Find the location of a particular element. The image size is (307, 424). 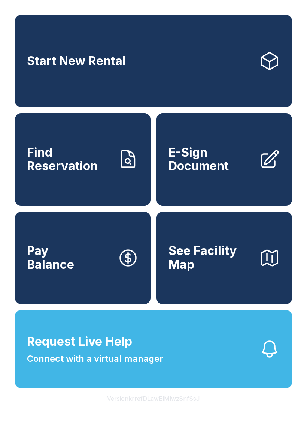

span: See Facility Map is located at coordinates (211, 258).